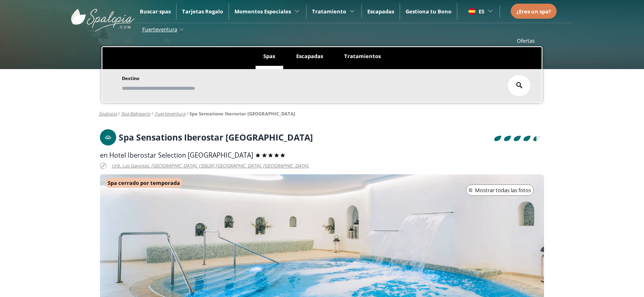 The height and width of the screenshot is (297, 644). I want to click on span: spa balneario, so click(136, 114).